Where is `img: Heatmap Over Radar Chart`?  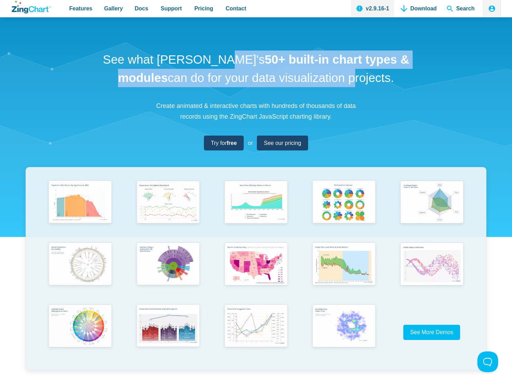 img: Heatmap Over Radar Chart is located at coordinates (343, 327).